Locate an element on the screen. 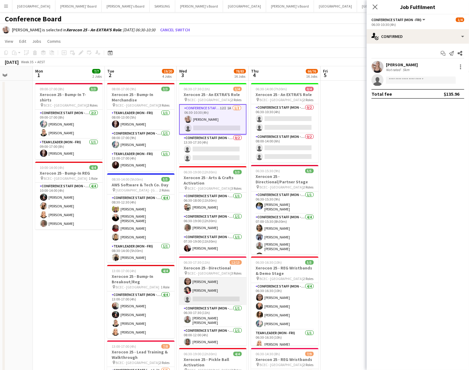  span: 06:30-15:30 (9h) is located at coordinates (268, 171).